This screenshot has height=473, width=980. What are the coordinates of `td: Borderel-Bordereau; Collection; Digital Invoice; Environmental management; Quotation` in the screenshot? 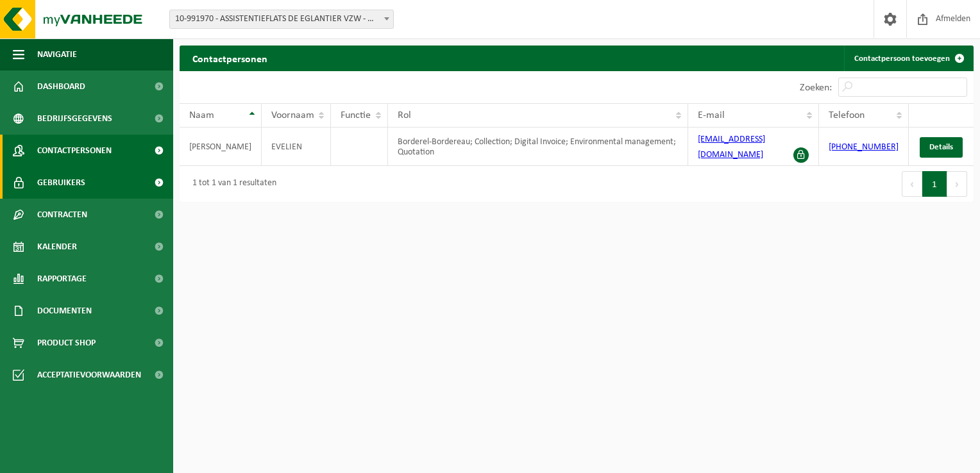 It's located at (538, 146).